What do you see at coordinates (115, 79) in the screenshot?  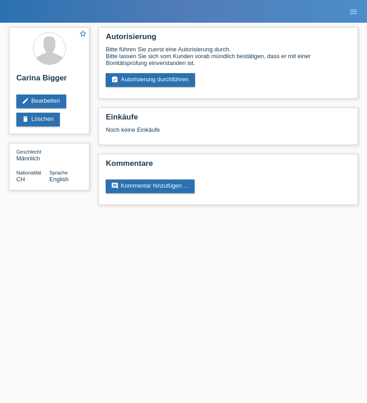 I see `i: assignment_turned_in` at bounding box center [115, 79].